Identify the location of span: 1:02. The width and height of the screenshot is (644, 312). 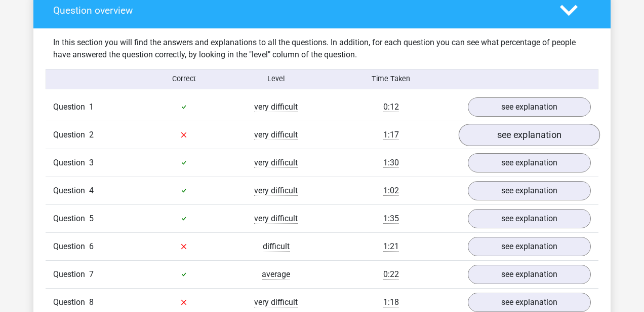
(391, 191).